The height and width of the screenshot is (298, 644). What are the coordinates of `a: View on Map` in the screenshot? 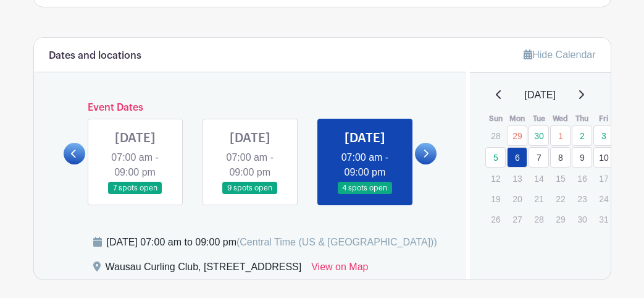 It's located at (340, 269).